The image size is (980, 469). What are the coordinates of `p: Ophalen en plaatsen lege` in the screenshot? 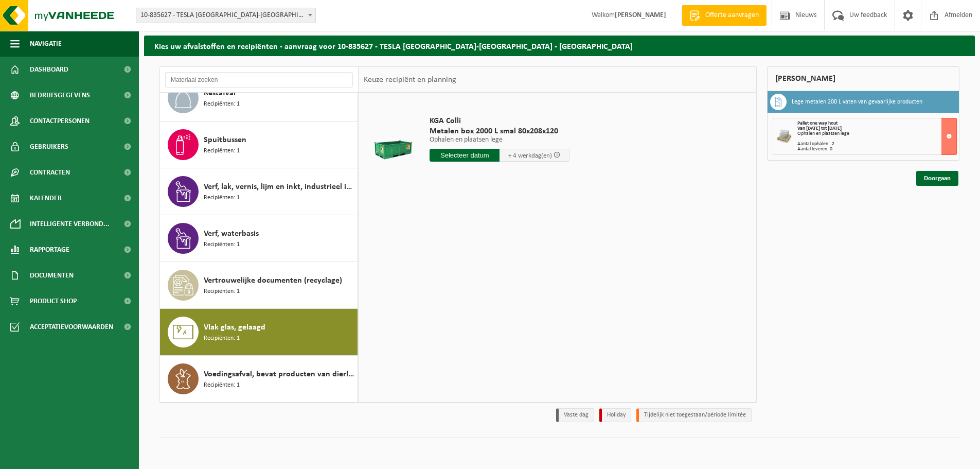 It's located at (500, 140).